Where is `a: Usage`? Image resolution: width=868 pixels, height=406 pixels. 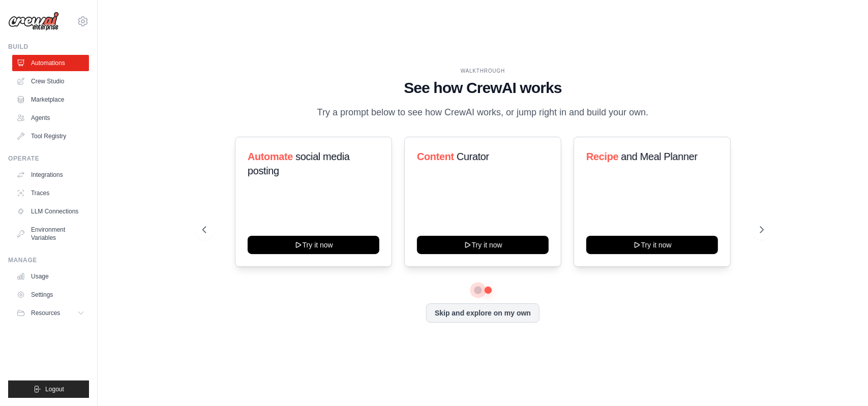 a: Usage is located at coordinates (50, 277).